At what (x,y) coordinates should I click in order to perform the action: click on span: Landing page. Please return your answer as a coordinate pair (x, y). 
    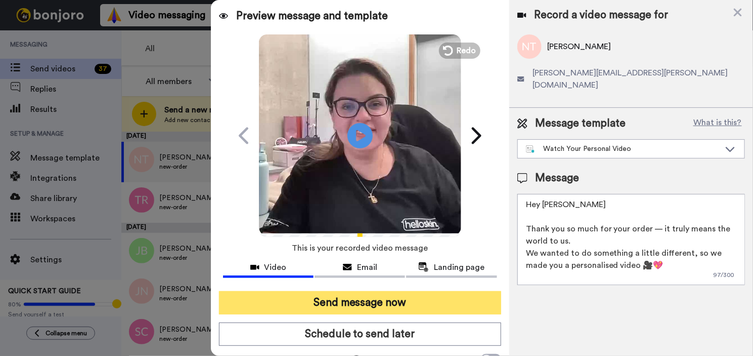
    Looking at the image, I should click on (459, 267).